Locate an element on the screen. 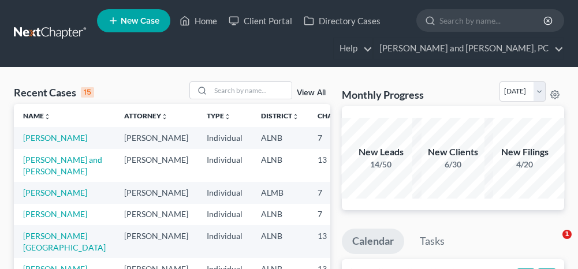  div: 14/50 is located at coordinates (381, 165).